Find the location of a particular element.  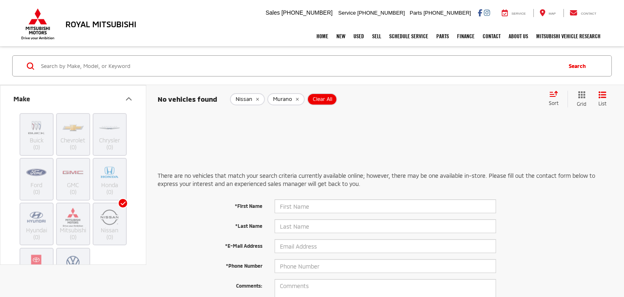

a: Instagram: Click to visit our Instagram page is located at coordinates (487, 13).